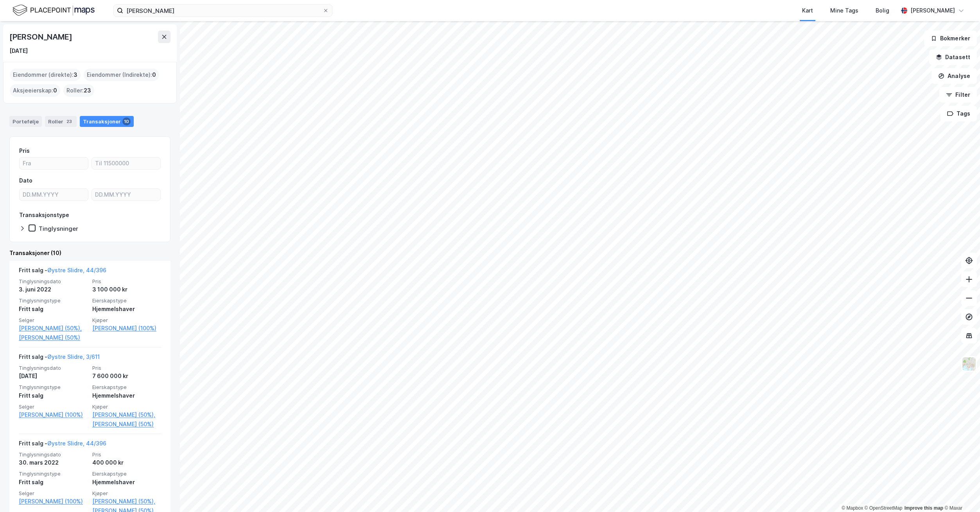 The width and height of the screenshot is (980, 512). What do you see at coordinates (35, 91) in the screenshot?
I see `div: Aksjeeierskap :` at bounding box center [35, 91].